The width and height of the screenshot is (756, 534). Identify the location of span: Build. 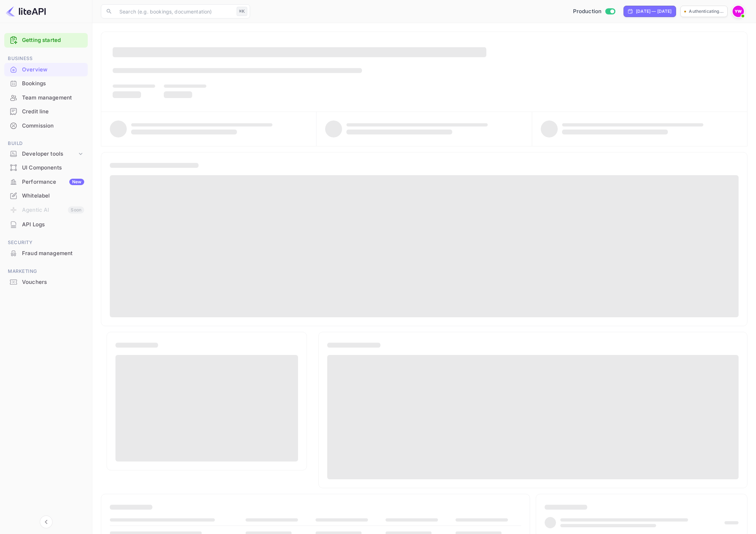
(46, 143).